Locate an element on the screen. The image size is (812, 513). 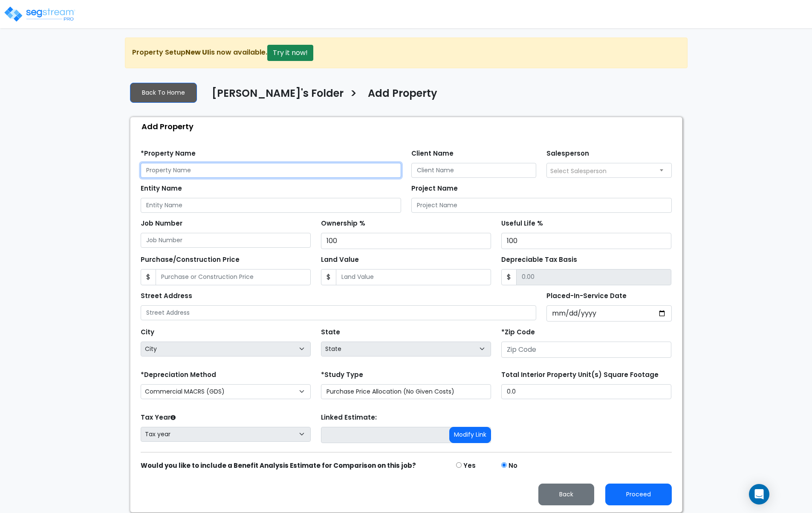
input: total square foot is located at coordinates (586, 391).